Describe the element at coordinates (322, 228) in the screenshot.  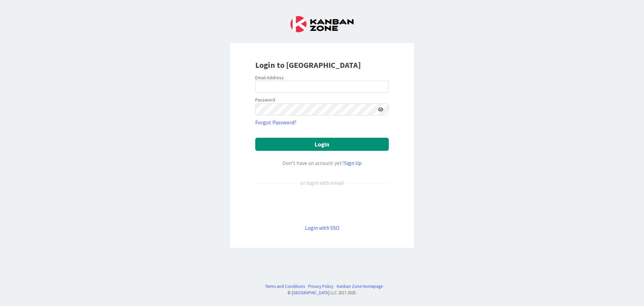
I see `a: Login with SSO` at that location.